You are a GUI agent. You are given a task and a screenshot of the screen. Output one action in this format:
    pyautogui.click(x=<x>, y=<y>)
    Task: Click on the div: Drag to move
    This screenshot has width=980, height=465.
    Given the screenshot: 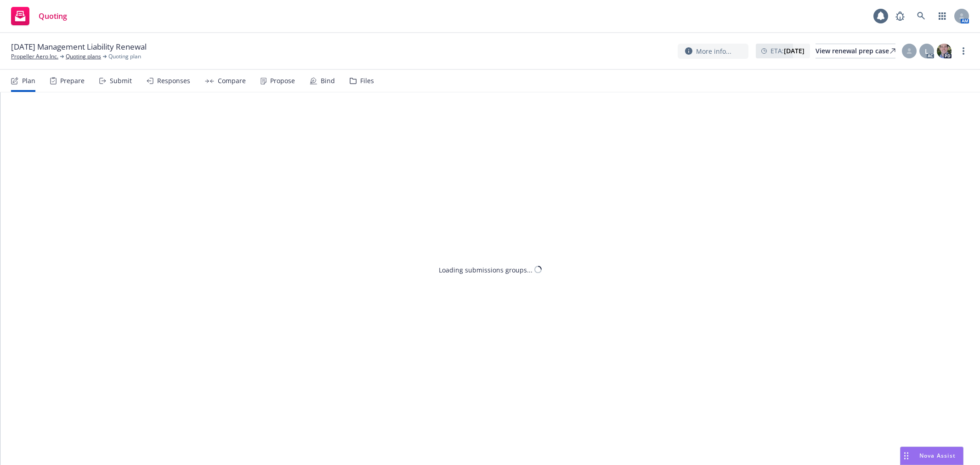 What is the action you would take?
    pyautogui.click(x=906, y=456)
    